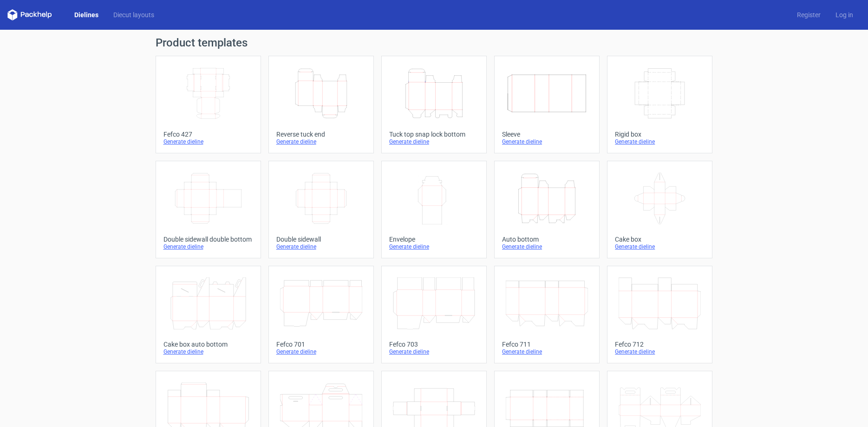  I want to click on div: Reverse tuck end, so click(321, 134).